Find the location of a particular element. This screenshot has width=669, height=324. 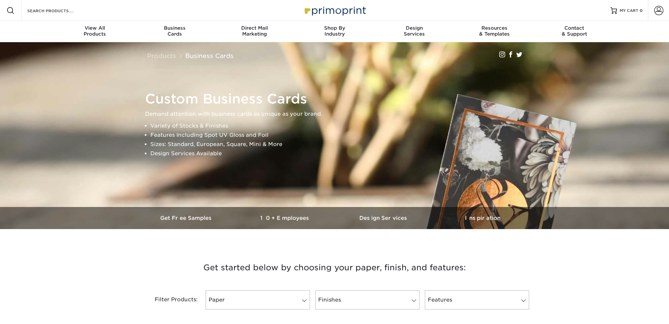

span: 0 is located at coordinates (641, 11).